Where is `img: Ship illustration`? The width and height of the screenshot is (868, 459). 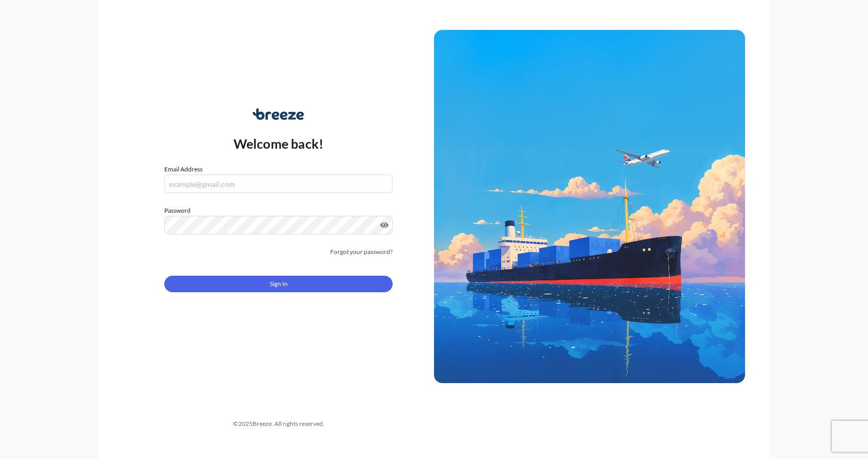 img: Ship illustration is located at coordinates (590, 206).